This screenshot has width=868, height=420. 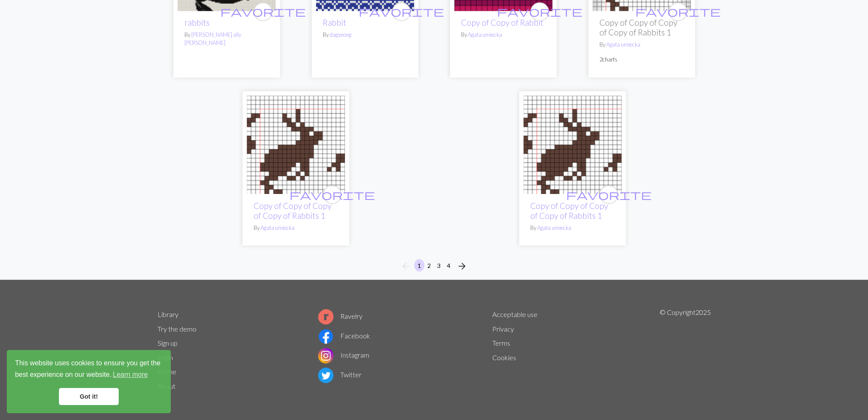 What do you see at coordinates (197, 22) in the screenshot?
I see `a: rabbits` at bounding box center [197, 22].